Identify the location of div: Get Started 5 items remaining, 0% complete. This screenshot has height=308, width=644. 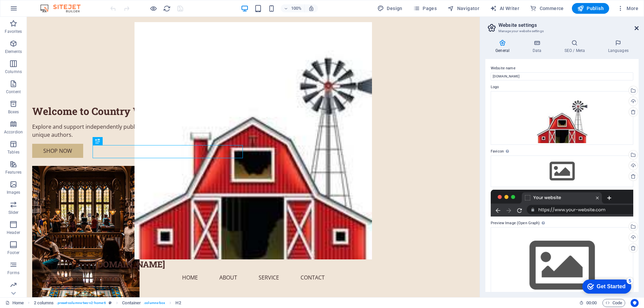
(28, 10).